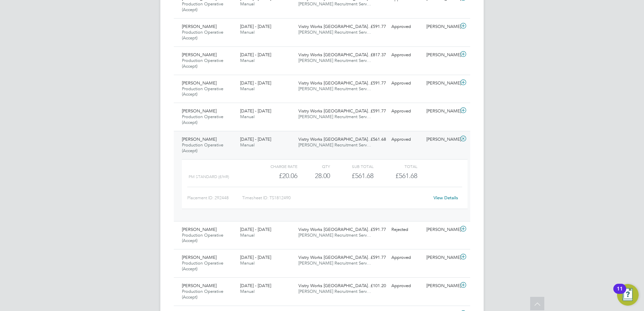 This screenshot has height=311, width=644. What do you see at coordinates (371, 286) in the screenshot?
I see `div: £101.20` at bounding box center [371, 286].